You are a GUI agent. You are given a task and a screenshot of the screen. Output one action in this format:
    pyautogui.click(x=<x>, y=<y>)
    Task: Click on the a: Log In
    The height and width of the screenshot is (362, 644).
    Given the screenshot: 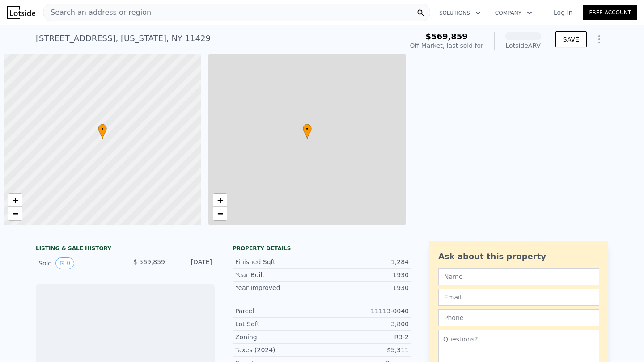 What is the action you would take?
    pyautogui.click(x=563, y=13)
    